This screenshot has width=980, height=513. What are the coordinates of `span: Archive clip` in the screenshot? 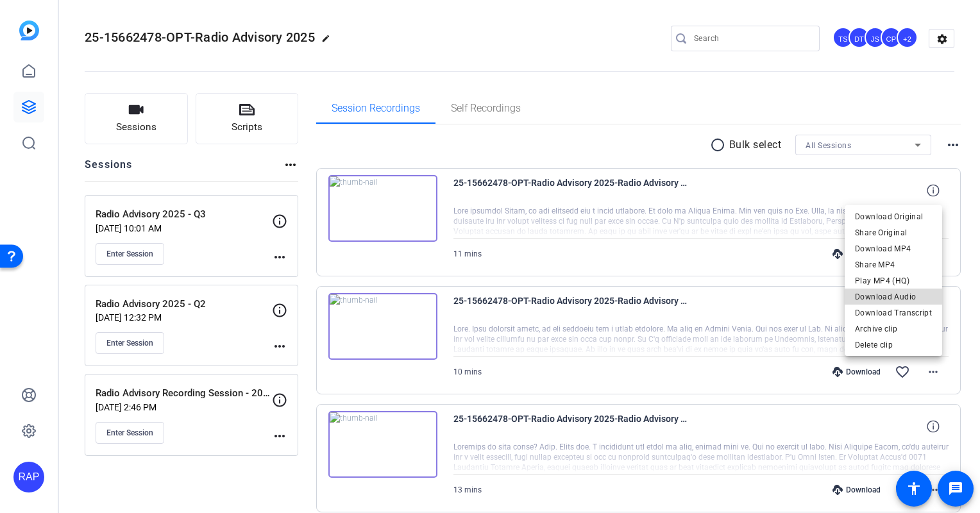 It's located at (893, 329).